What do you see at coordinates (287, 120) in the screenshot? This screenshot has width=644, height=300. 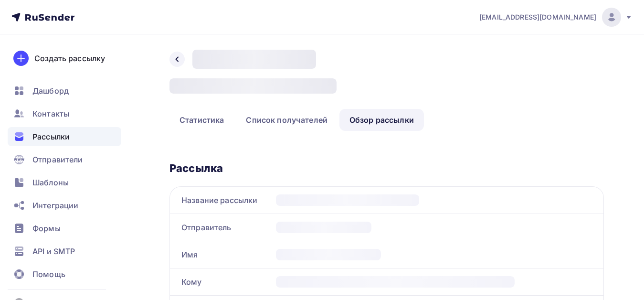 I see `a: Список получателей` at bounding box center [287, 120].